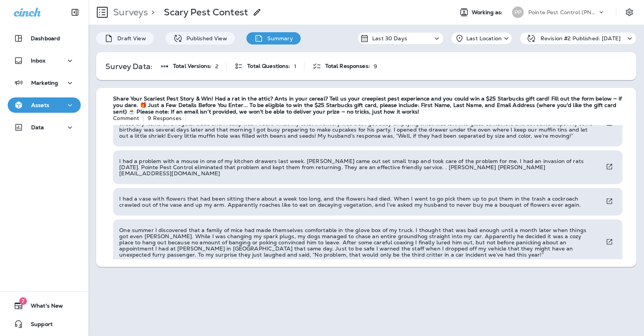 The width and height of the screenshot is (644, 336). I want to click on p: Published View, so click(205, 39).